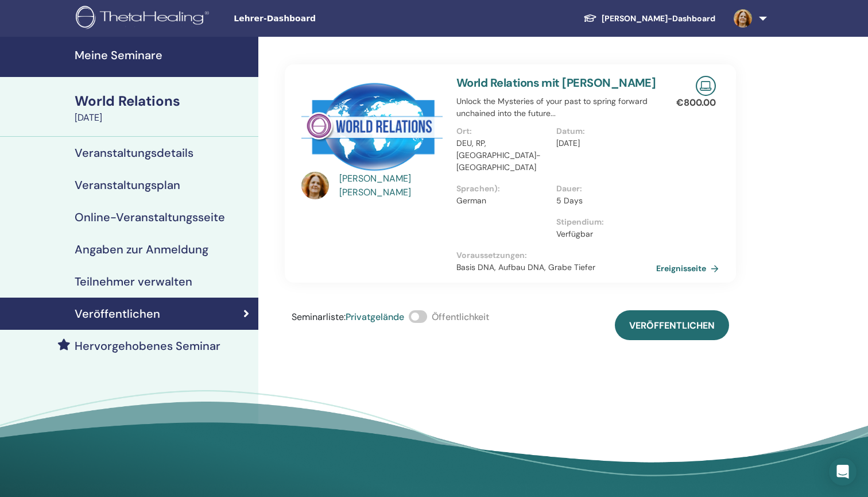  I want to click on img: logo.png, so click(144, 18).